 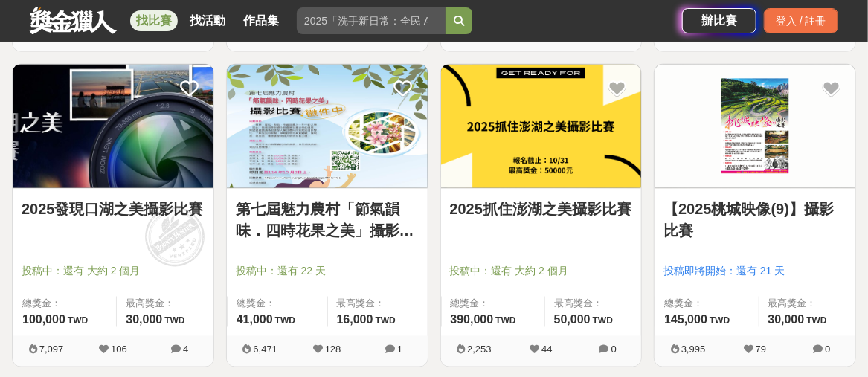 I want to click on span: 79, so click(x=761, y=350).